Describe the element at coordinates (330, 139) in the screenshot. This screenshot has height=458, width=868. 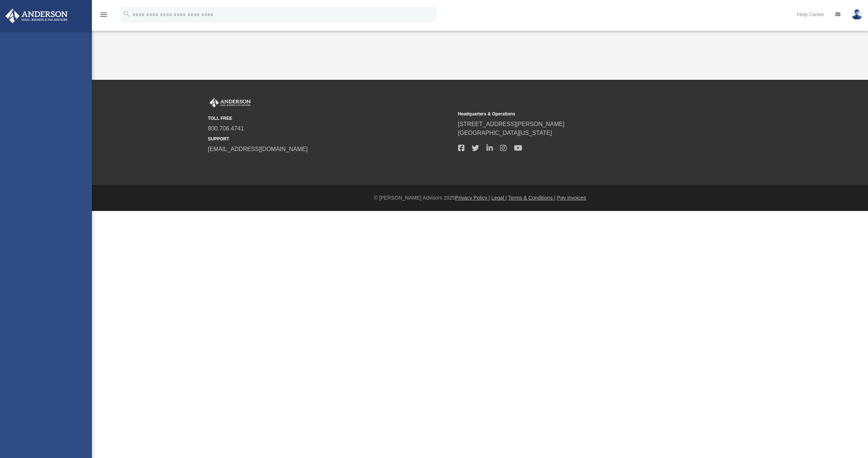
I see `small: SUPPORT` at that location.